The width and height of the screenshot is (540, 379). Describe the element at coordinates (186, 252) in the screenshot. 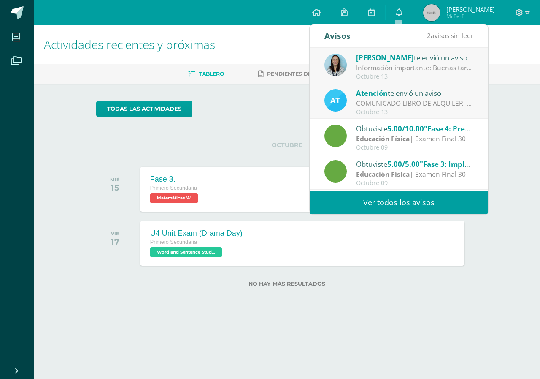

I see `span: Word and Sentence Study 'A'` at that location.